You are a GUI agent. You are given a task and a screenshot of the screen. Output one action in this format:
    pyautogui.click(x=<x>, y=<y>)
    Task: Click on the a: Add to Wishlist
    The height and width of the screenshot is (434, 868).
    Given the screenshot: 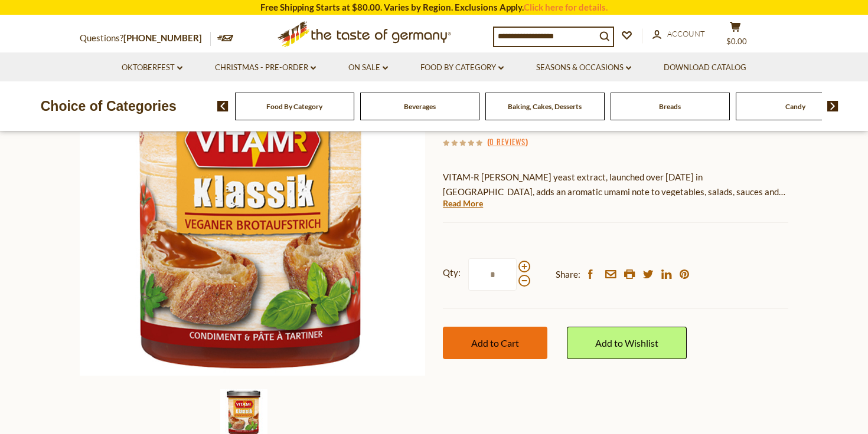 What is the action you would take?
    pyautogui.click(x=627, y=342)
    